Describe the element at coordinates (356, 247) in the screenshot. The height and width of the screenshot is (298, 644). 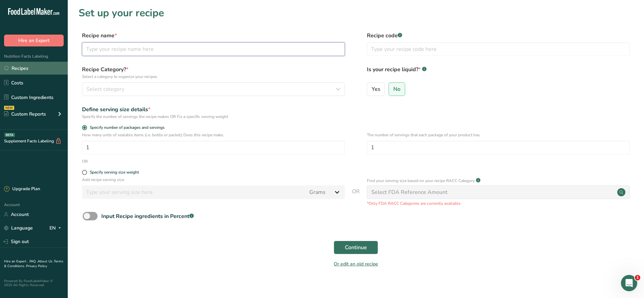
I see `span: Continue` at that location.